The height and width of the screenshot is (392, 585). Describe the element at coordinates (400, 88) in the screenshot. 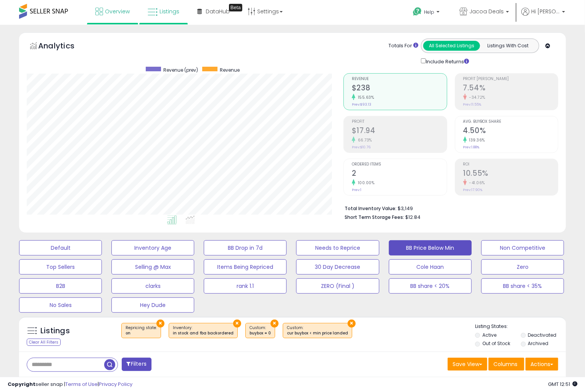

I see `h2: $238` at that location.